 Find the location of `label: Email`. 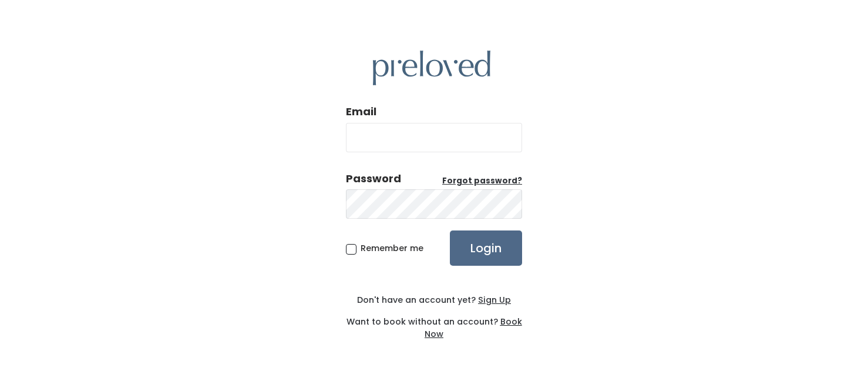

label: Email is located at coordinates (361, 112).